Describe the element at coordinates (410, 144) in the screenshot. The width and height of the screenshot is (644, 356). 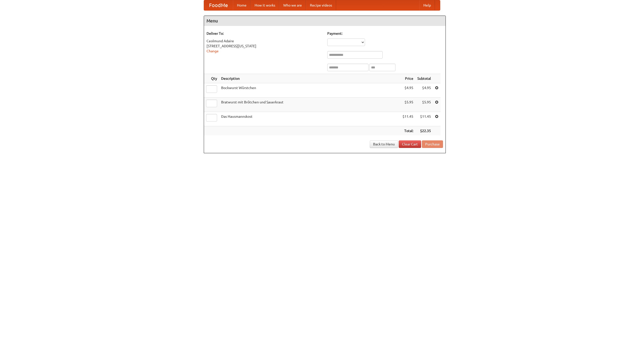
I see `a: Clear Cart` at that location.